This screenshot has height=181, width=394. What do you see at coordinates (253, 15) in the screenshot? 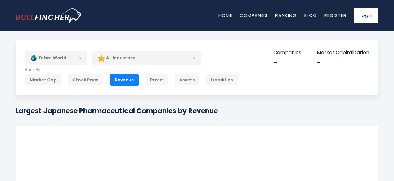
I see `a: Companies` at bounding box center [253, 15].